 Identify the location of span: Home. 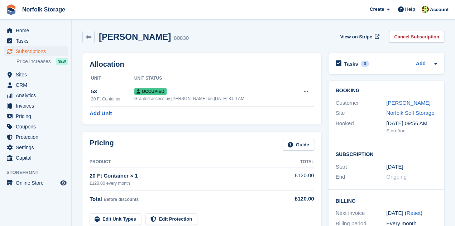
(37, 30).